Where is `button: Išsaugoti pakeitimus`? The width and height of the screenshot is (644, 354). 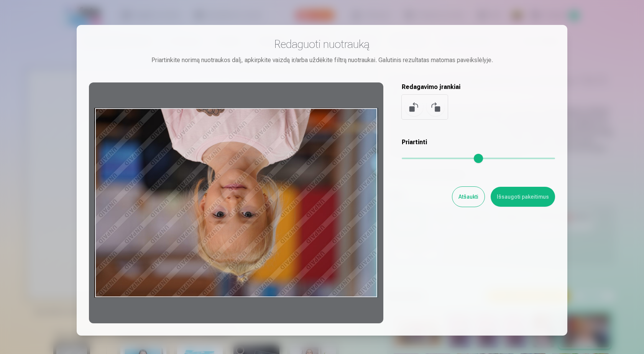
button: Išsaugoti pakeitimus is located at coordinates (522, 197).